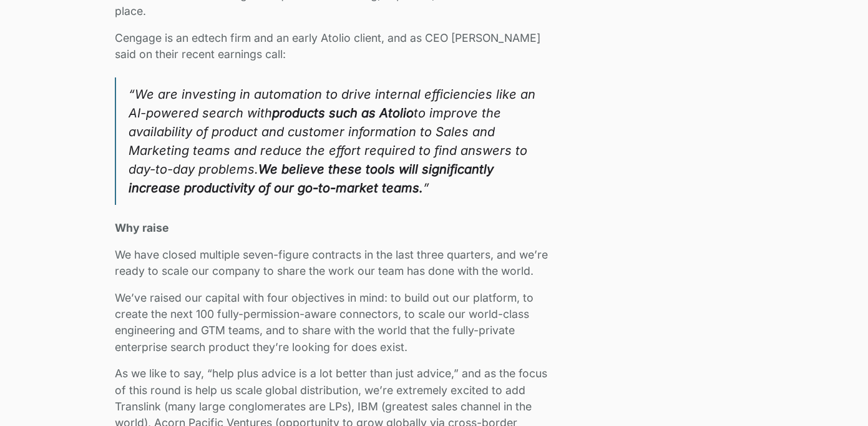  Describe the element at coordinates (338, 262) in the screenshot. I see `p: We have closed multiple seven-figure contracts in the last three quarters, and we’re ready to sca...` at that location.